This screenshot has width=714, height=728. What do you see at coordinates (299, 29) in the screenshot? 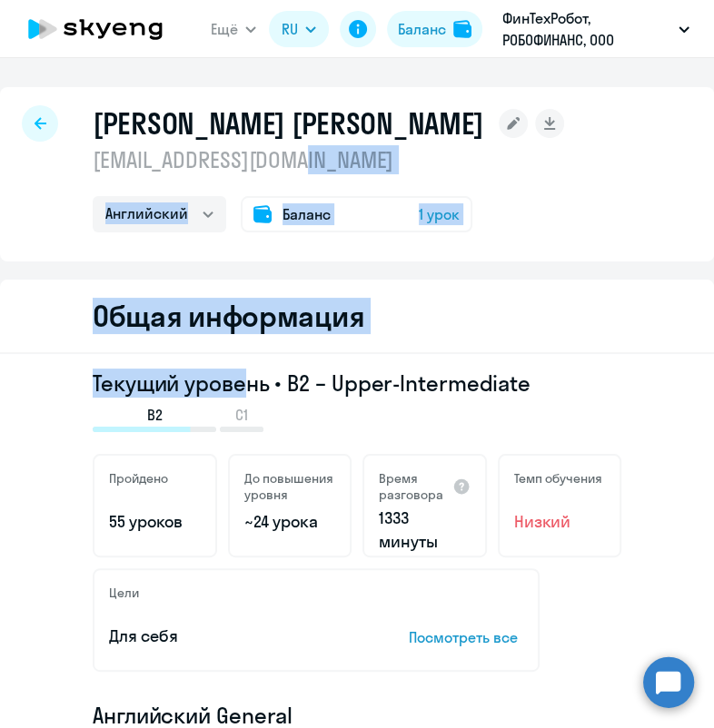
I see `button: RU` at bounding box center [299, 29].